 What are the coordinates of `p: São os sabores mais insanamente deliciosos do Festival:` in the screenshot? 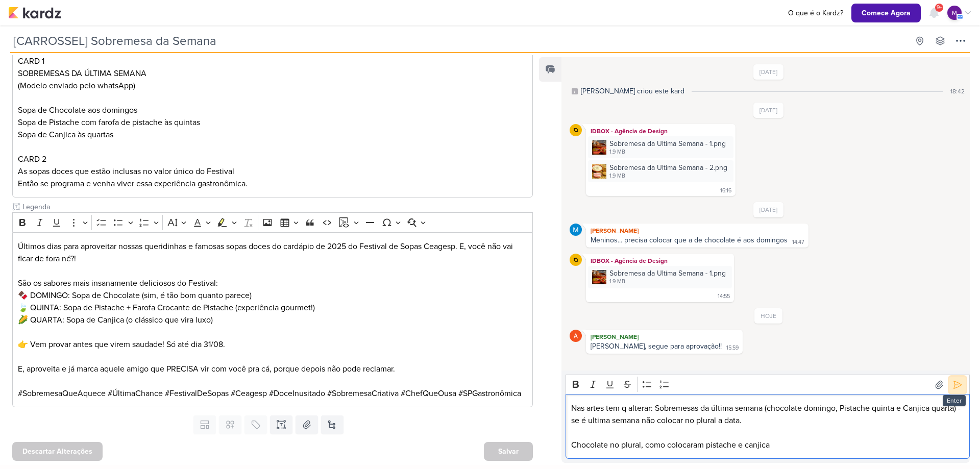 It's located at (272, 283).